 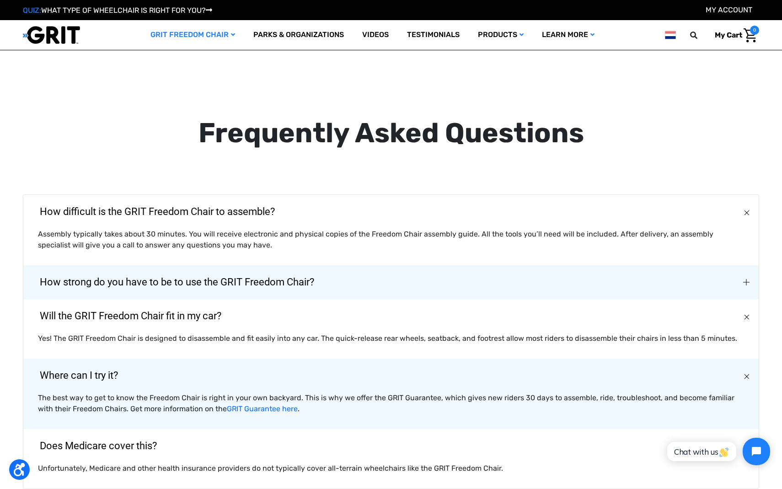 What do you see at coordinates (391, 240) in the screenshot?
I see `p: Assembly typically takes about 30 minutes. You will receive electronic and physical copies of the...` at bounding box center [391, 240].